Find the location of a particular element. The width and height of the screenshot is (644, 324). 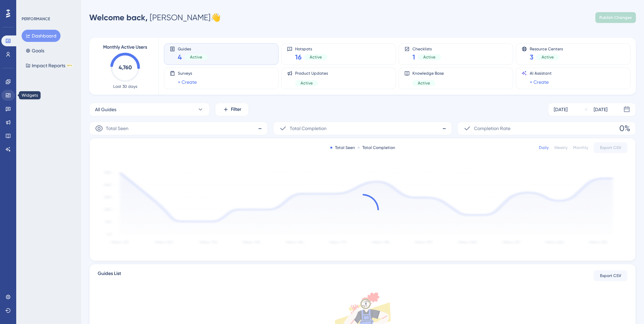

div: Total Completion is located at coordinates (376, 148).